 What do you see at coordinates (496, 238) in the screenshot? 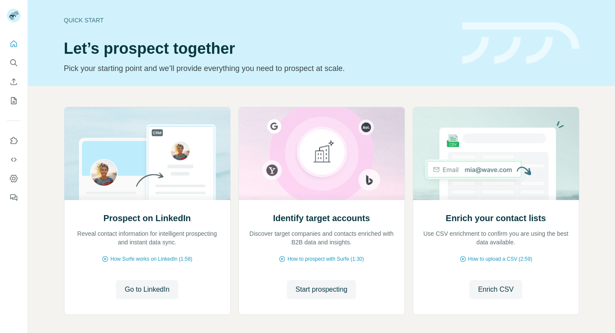
I see `p: Use CSV enrichment to confirm you are using the best data available.` at bounding box center [496, 238].